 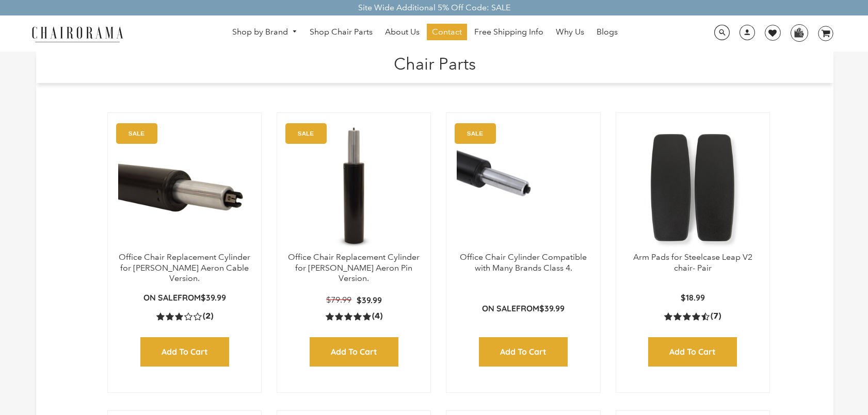 What do you see at coordinates (522, 188) in the screenshot?
I see `img: Office Chair Cylinder Compatible with Many Brands Class 4. - chairorama` at bounding box center [522, 188].